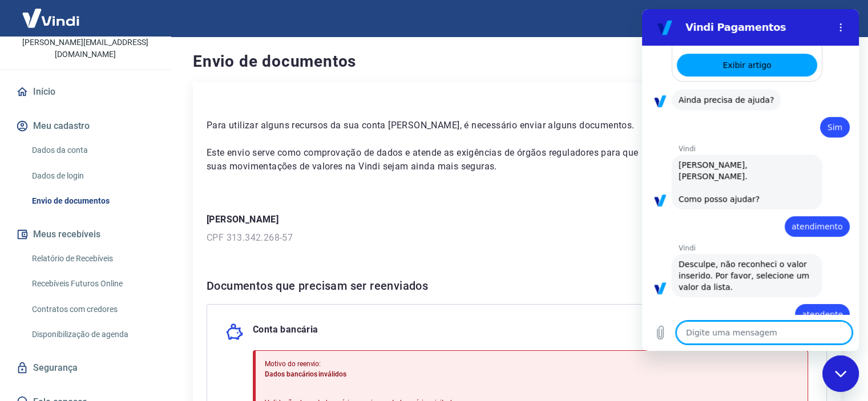  Describe the element at coordinates (18, 323) in the screenshot. I see `button: Carregar arquivo` at that location.